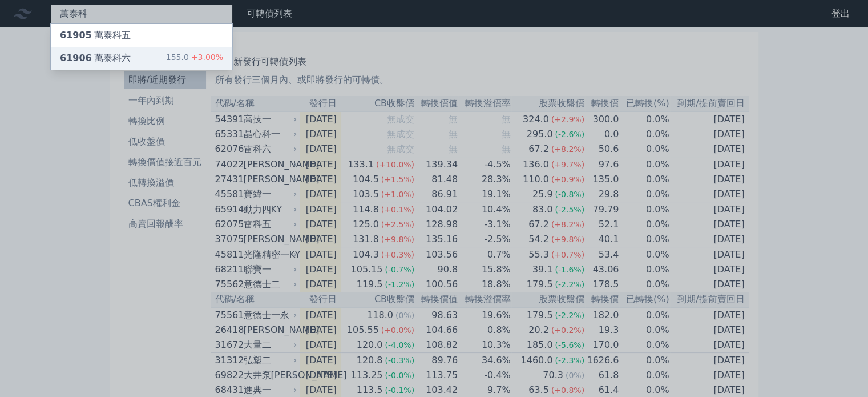  Describe the element at coordinates (95, 36) in the screenshot. I see `div: 萬泰科五` at that location.